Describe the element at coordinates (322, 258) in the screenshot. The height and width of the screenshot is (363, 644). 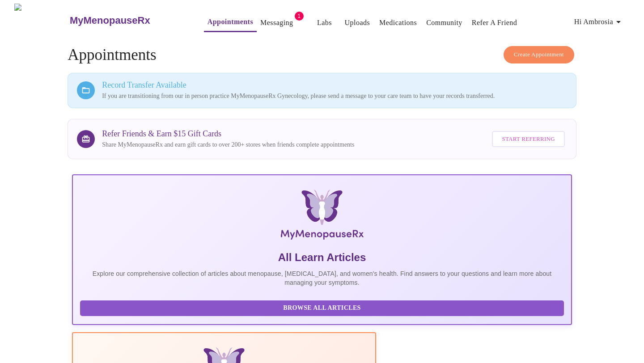
I see `h5: All Learn Articles` at that location.